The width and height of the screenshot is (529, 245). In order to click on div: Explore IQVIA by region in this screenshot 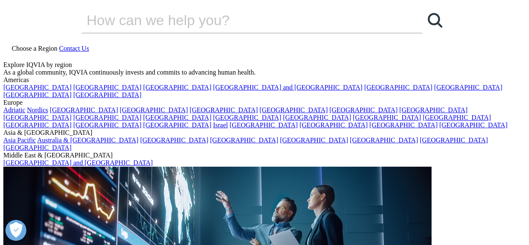, I will do `click(264, 65)`.